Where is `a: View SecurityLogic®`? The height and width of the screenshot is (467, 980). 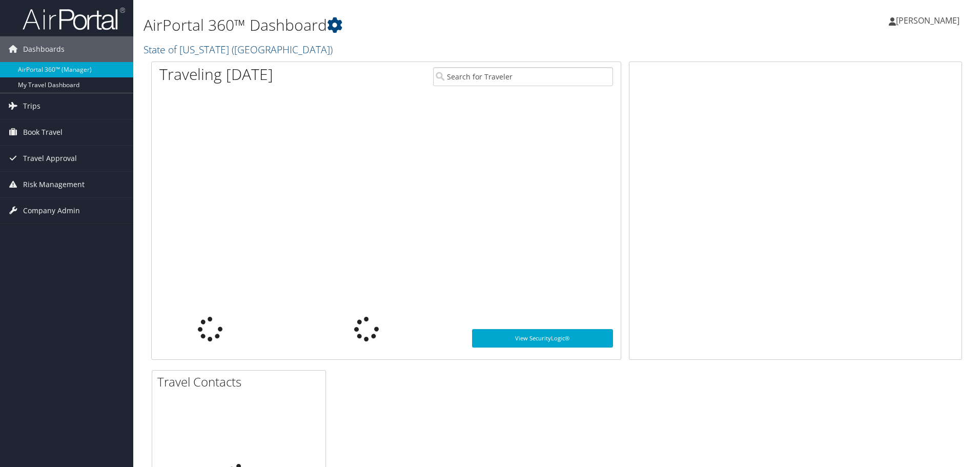
a: View SecurityLogic® is located at coordinates (542, 338).